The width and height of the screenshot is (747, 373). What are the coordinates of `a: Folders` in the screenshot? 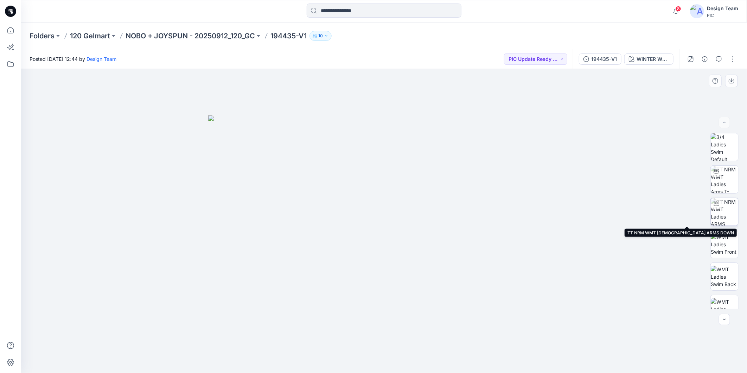 It's located at (42, 36).